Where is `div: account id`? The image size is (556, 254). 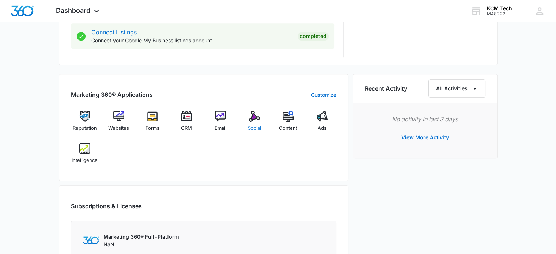
div: account id is located at coordinates (499, 14).